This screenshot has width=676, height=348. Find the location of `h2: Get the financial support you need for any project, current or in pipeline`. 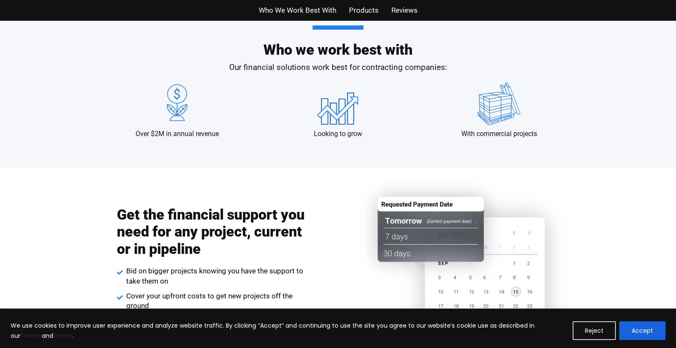

h2: Get the financial support you need for any project, current or in pipeline is located at coordinates (212, 232).